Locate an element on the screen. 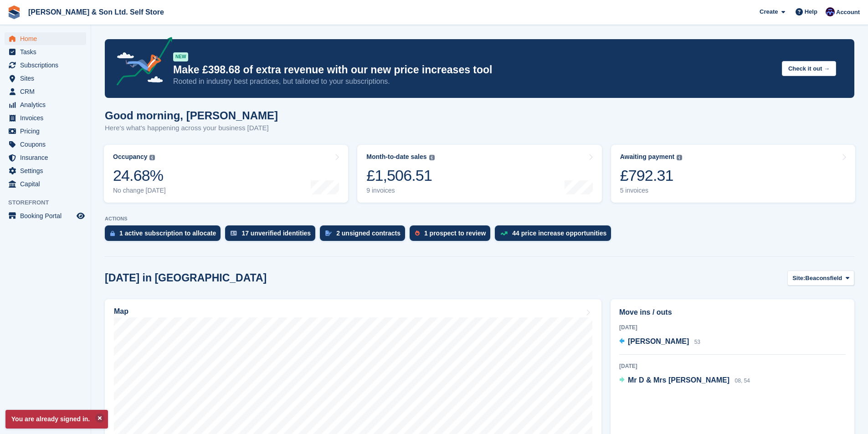 The width and height of the screenshot is (868, 434). span: Invoices is located at coordinates (48, 118).